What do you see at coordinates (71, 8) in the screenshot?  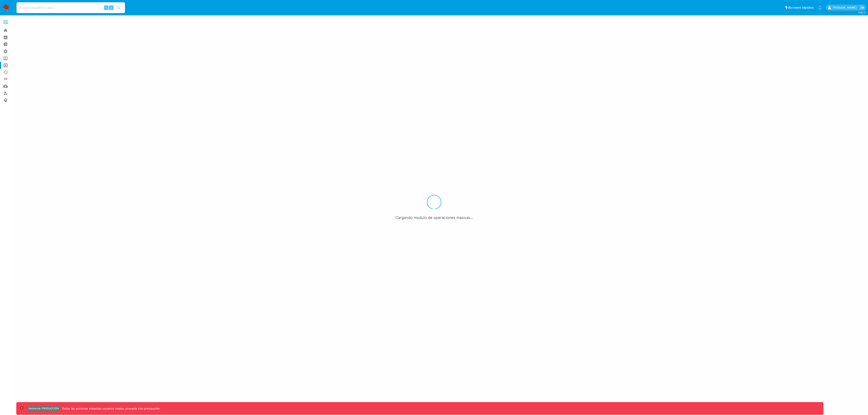 I see `input: Buscar usuario o caso...` at bounding box center [71, 8].